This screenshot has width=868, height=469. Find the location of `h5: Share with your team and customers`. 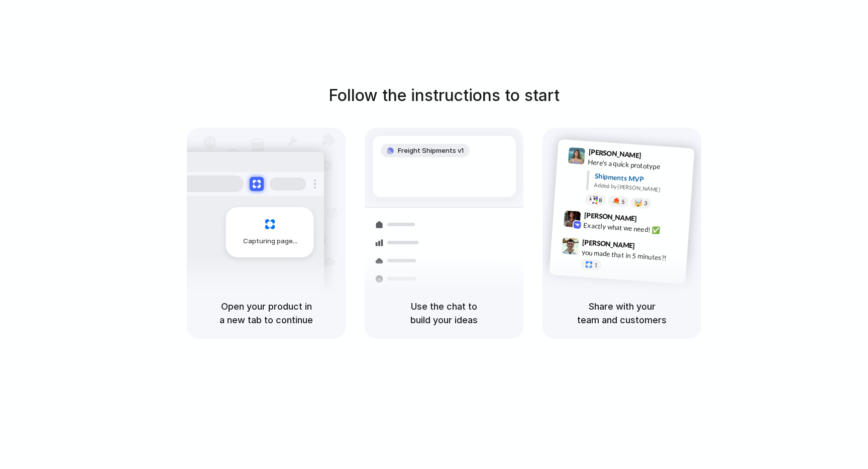

h5: Share with your team and customers is located at coordinates (622, 313).